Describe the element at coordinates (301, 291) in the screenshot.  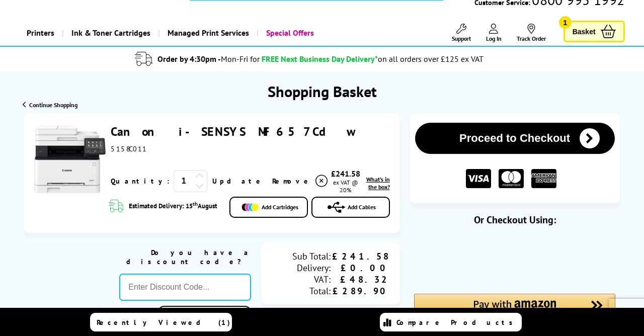
I see `div: Total:` at that location.